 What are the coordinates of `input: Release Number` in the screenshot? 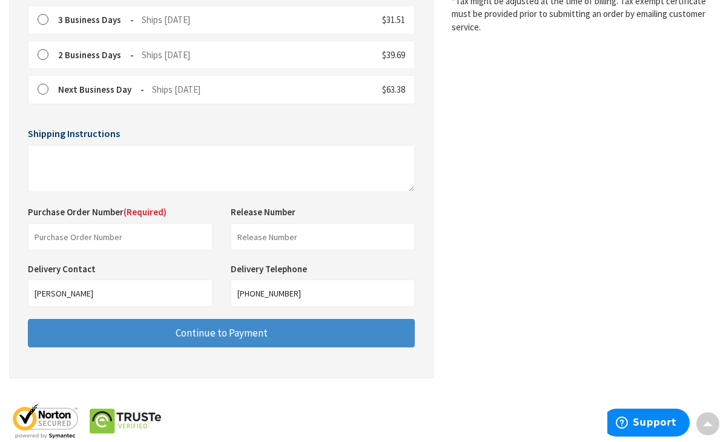 It's located at (323, 236).